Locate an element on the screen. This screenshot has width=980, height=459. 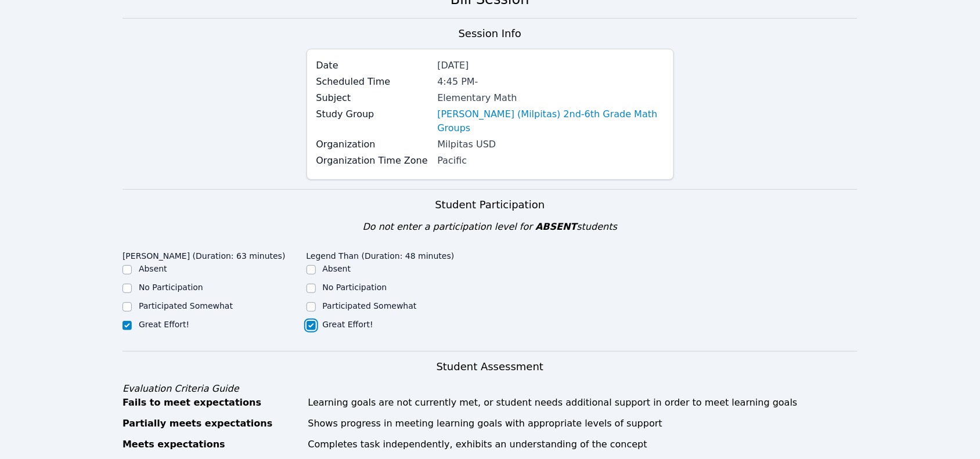
div: Milpitas USD is located at coordinates (551, 145).